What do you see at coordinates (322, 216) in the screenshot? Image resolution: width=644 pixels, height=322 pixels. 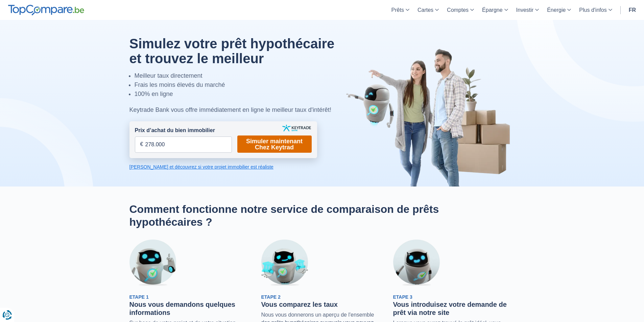 I see `h2: Comment fonctionne notre service de comparaison de prêts hypothécaires ?` at bounding box center [322, 216].